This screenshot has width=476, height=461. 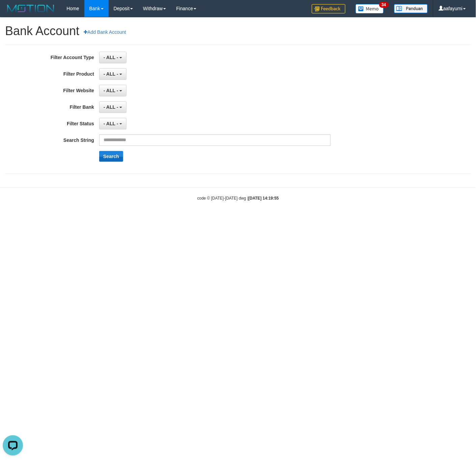 I want to click on h1: Bank Account, so click(x=238, y=31).